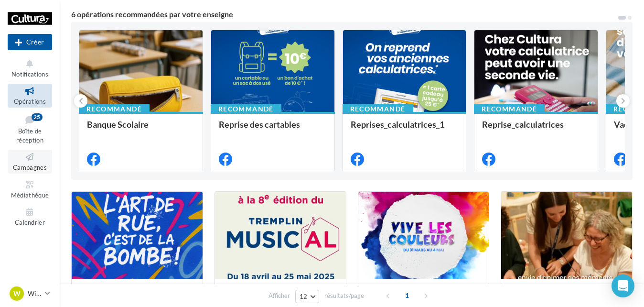  I want to click on span: 12, so click(303, 296).